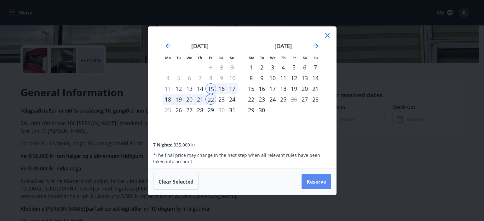  What do you see at coordinates (211, 67) in the screenshot?
I see `td: Not available. Friday, August 1, 2025` at bounding box center [211, 67].